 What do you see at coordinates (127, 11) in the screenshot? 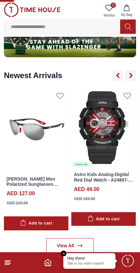
I see `button: My Bag` at bounding box center [127, 11].